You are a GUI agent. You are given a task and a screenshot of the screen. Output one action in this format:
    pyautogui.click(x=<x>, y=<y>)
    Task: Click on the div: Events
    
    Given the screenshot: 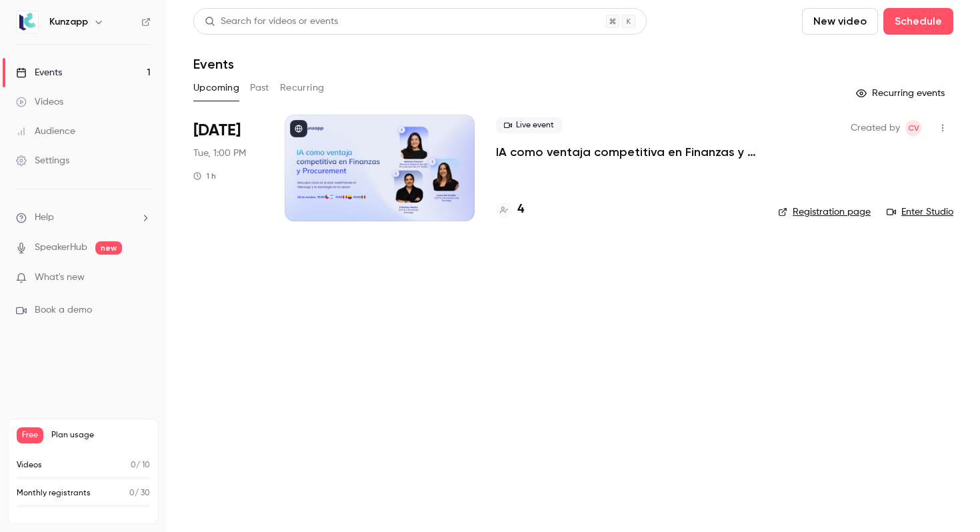 What is the action you would take?
    pyautogui.click(x=39, y=73)
    